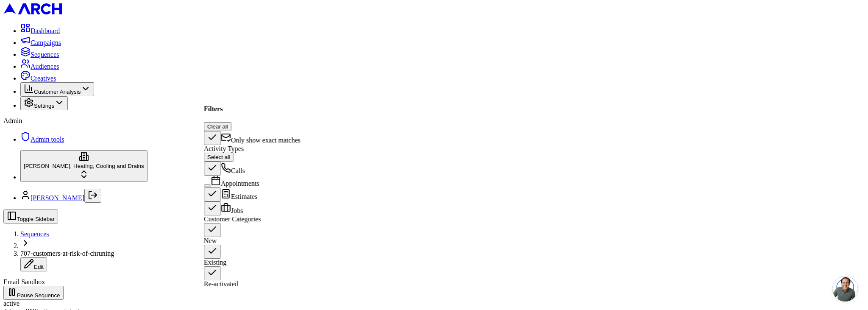 The width and height of the screenshot is (868, 310). I want to click on button: Log out, so click(93, 195).